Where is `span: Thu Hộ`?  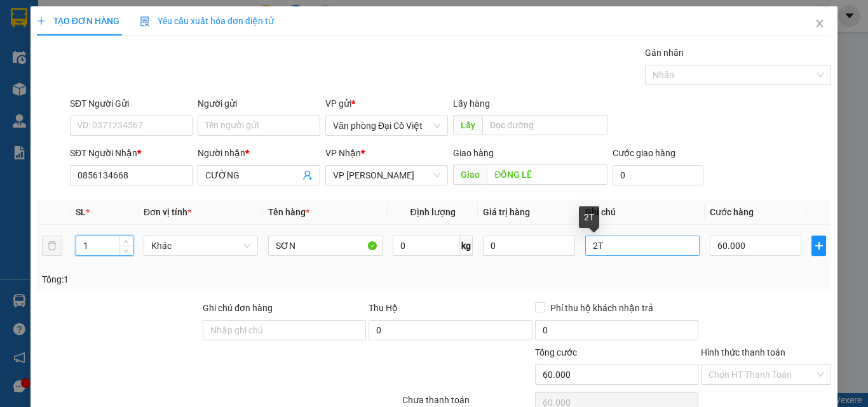 span: Thu Hộ is located at coordinates (383, 308).